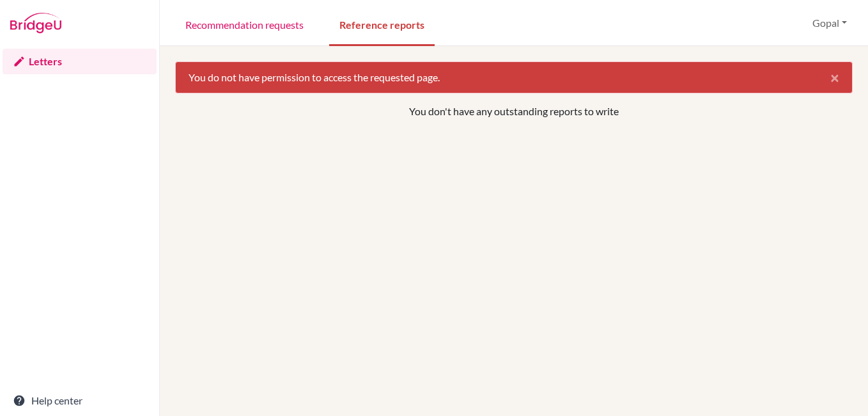 This screenshot has height=416, width=868. Describe the element at coordinates (79, 400) in the screenshot. I see `a: Help center` at that location.